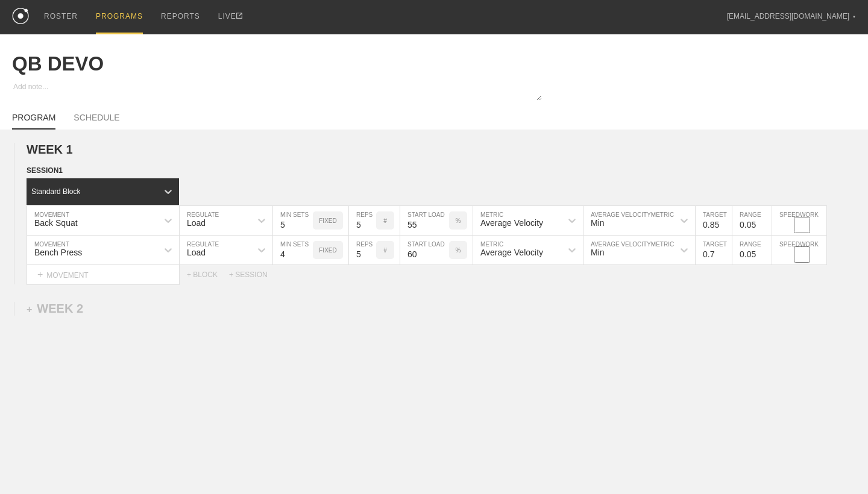 The image size is (868, 494). I want to click on span: WEEK 1, so click(49, 149).